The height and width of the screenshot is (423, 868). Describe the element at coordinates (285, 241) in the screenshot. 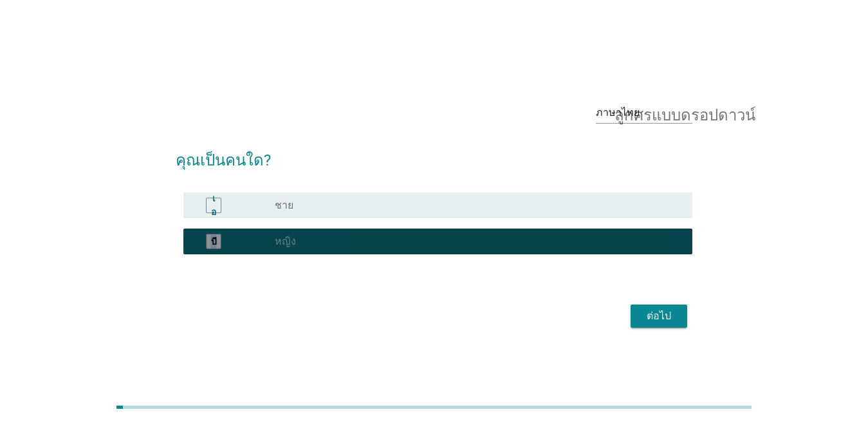

I see `font: หญิง` at that location.